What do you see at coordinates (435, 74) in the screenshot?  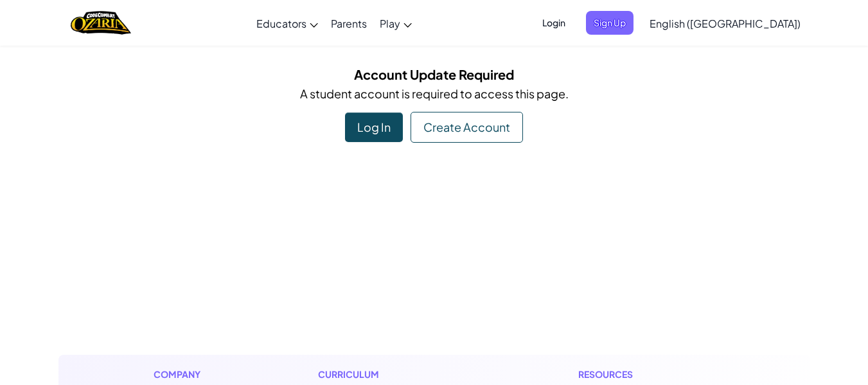 I see `h5: Account Update Required` at bounding box center [435, 74].